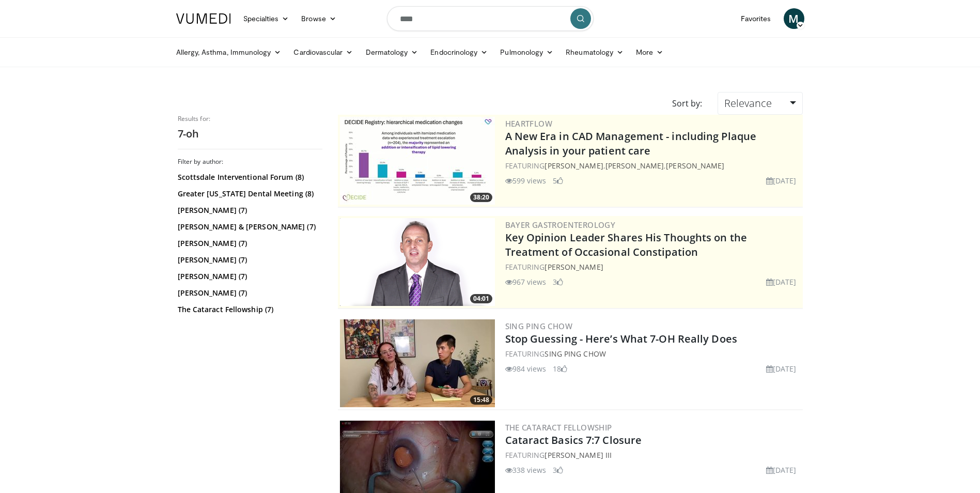 The width and height of the screenshot is (980, 493). I want to click on a: Bayer Gastroenterology, so click(561, 225).